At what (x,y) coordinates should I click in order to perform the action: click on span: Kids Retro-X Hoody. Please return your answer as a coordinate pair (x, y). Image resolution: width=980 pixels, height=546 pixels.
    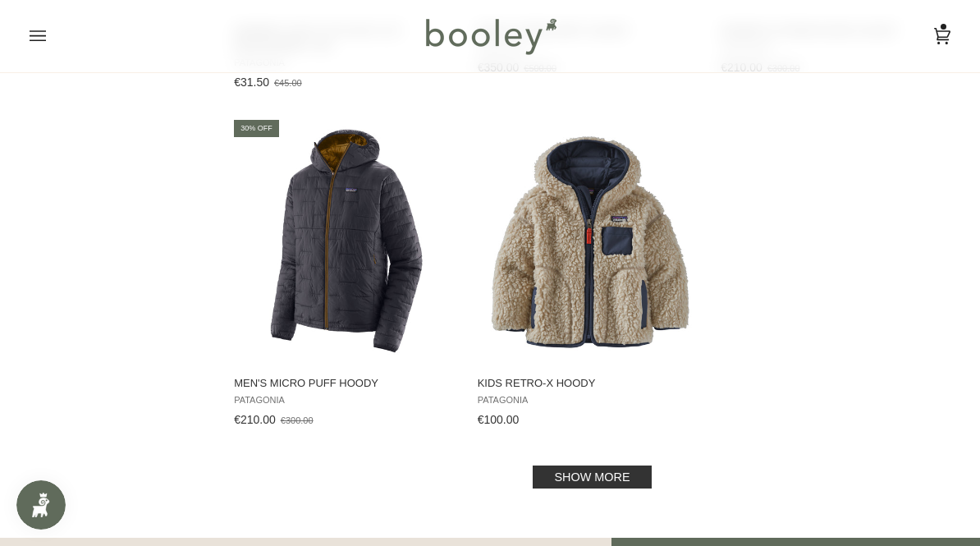
    Looking at the image, I should click on (590, 384).